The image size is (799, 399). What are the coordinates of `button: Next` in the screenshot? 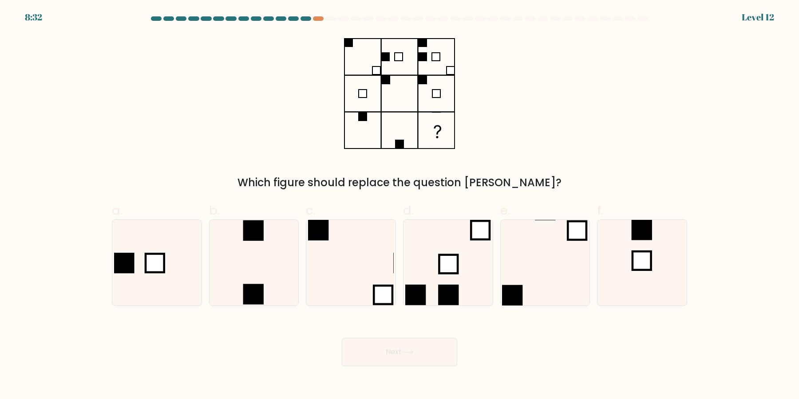 It's located at (399, 352).